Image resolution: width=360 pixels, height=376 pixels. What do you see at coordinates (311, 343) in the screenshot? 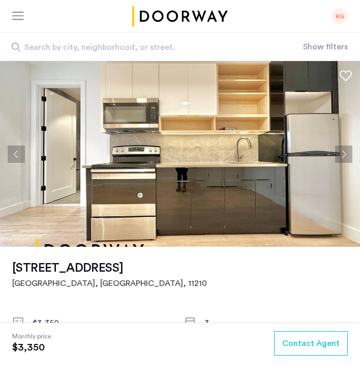
I see `span: Contact Agent` at bounding box center [311, 343].